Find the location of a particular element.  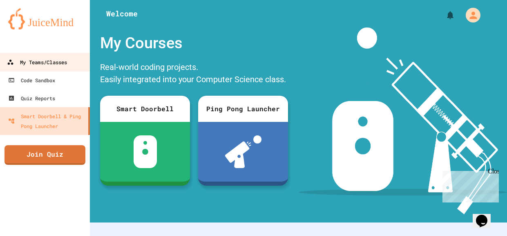

div: Real-world coding projects. Easily integrated into your Computer Science class. is located at coordinates (194, 74).